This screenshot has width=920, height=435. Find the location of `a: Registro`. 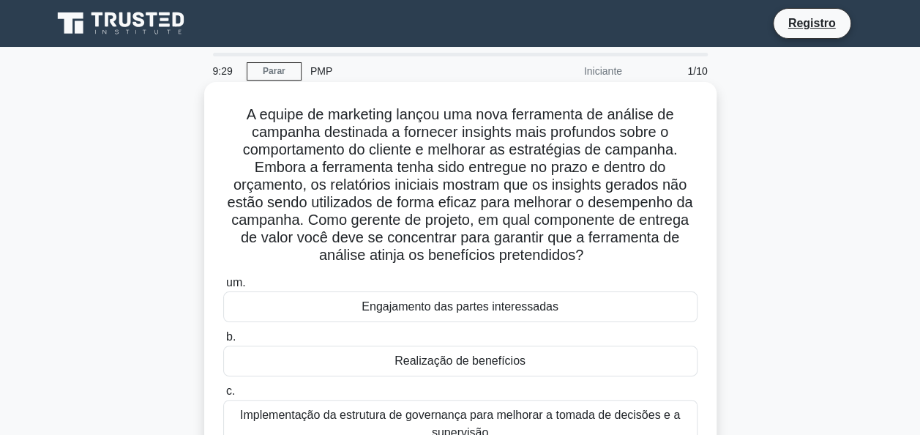

a: Registro is located at coordinates (812, 23).